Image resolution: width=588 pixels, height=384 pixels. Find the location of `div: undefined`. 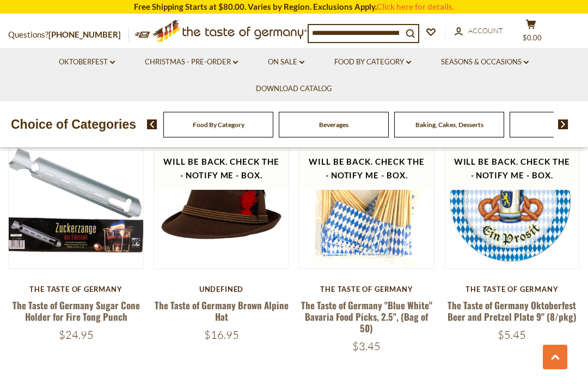

div: undefined is located at coordinates (221, 289).